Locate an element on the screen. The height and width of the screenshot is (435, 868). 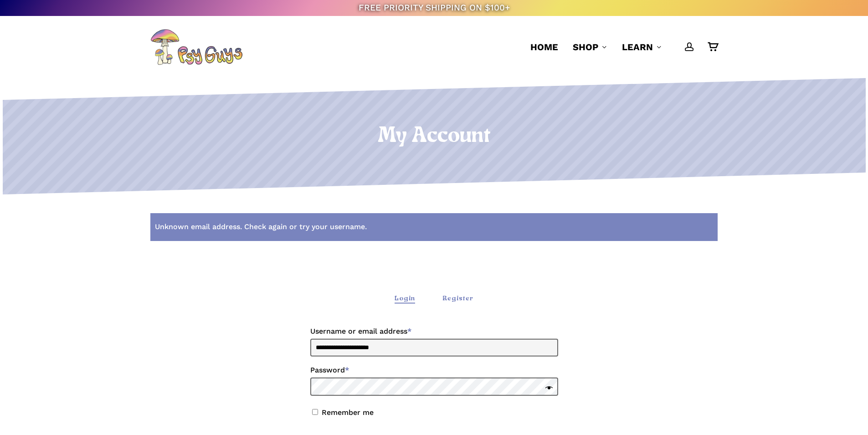
a: Learn is located at coordinates (642, 47).